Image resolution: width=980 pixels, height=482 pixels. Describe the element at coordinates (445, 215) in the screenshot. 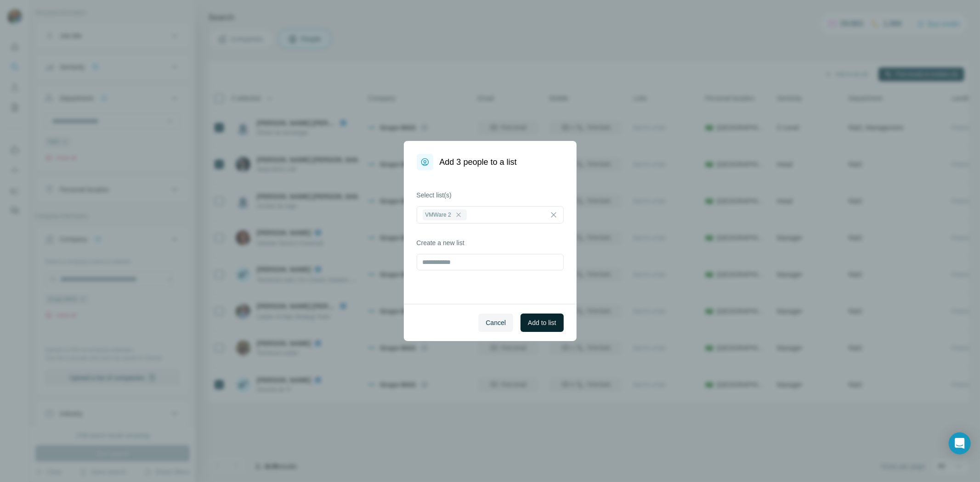

I see `div: VMWare 2` at that location.